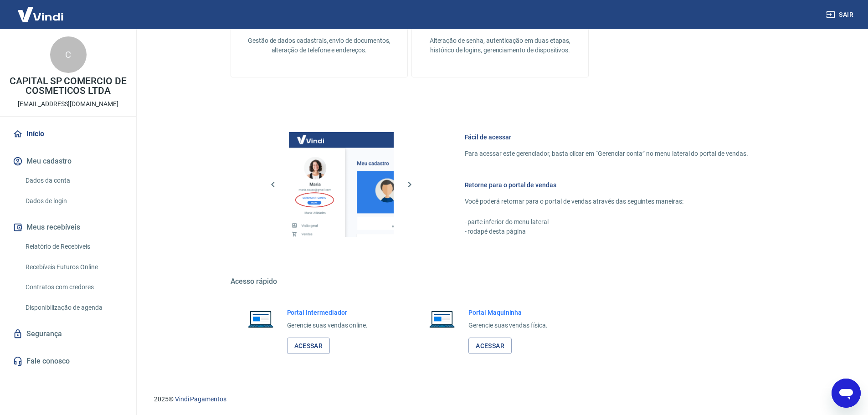  Describe the element at coordinates (68, 361) in the screenshot. I see `a: Fale conosco` at that location.